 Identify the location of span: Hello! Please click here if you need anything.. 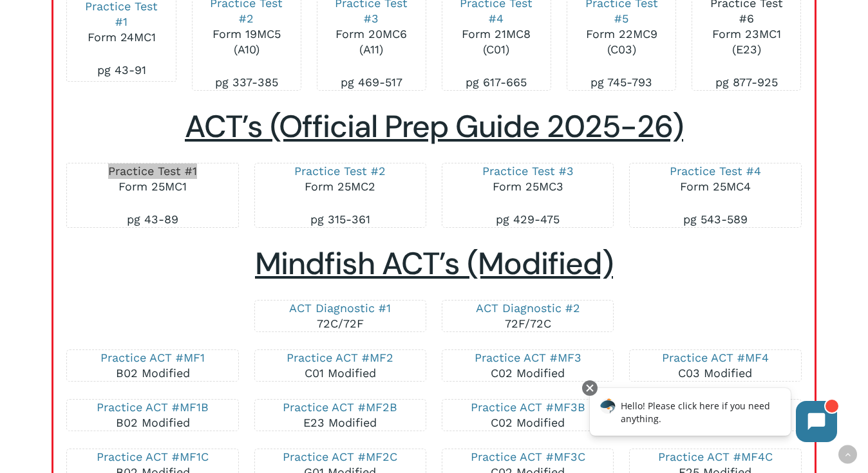
(119, 34).